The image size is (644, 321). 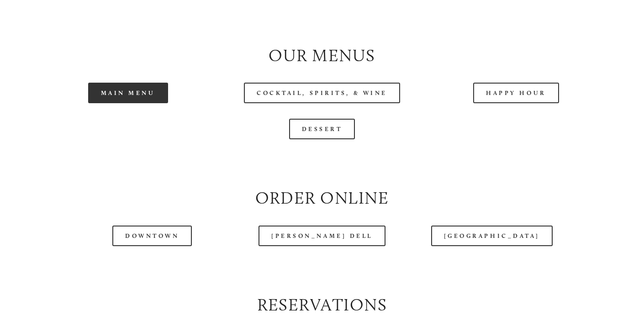 What do you see at coordinates (152, 236) in the screenshot?
I see `a: Downtown` at bounding box center [152, 236].